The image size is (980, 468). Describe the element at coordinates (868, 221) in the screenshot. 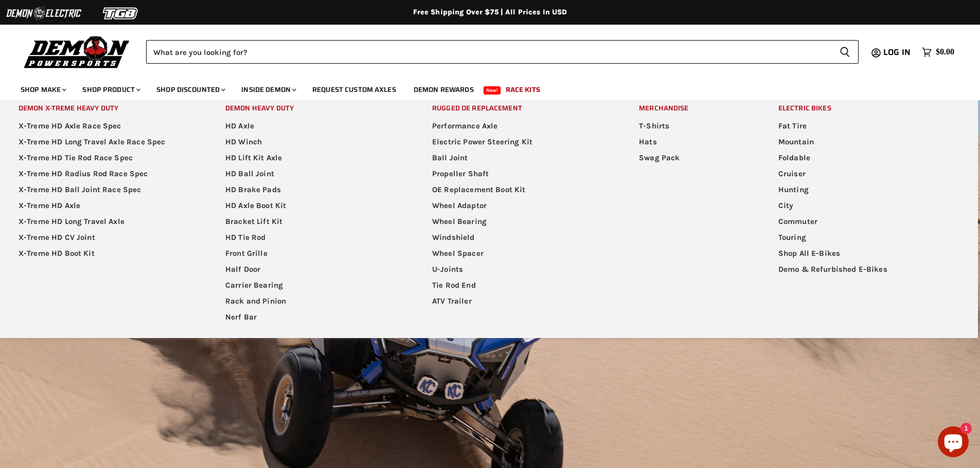

I see `a: Commuter` at that location.